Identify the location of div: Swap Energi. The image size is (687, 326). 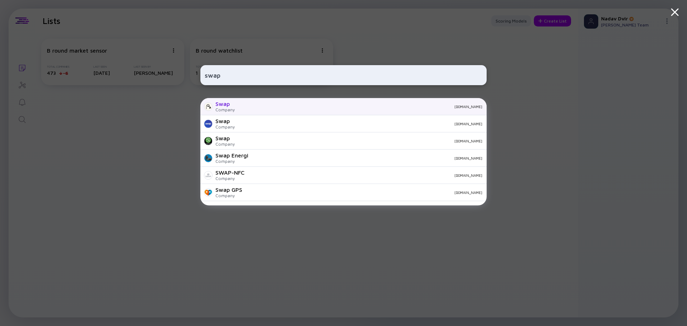
(232, 155).